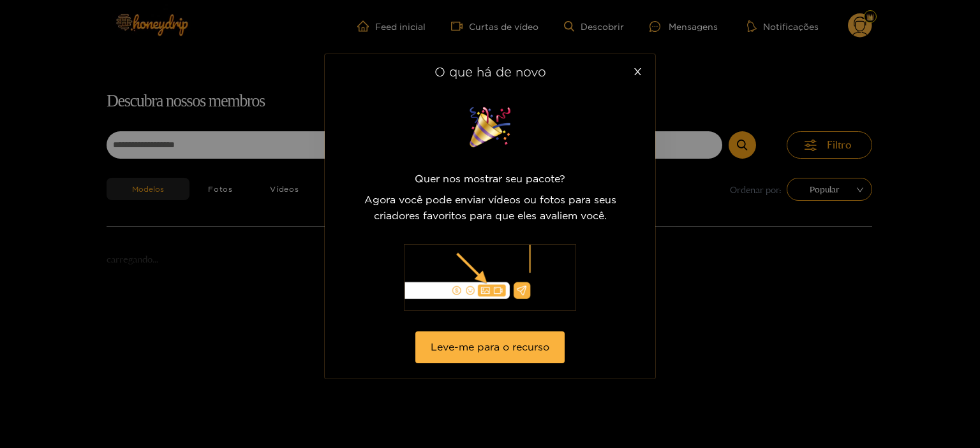 The image size is (980, 448). Describe the element at coordinates (490, 347) in the screenshot. I see `font: Leve-me para o recurso` at that location.